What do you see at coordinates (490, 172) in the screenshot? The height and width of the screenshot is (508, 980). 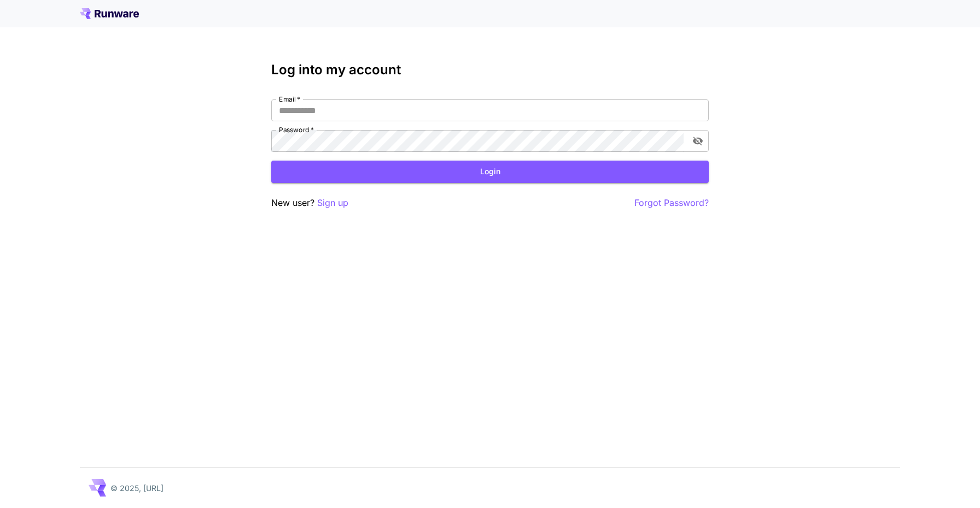 I see `button: Login` at bounding box center [490, 172].